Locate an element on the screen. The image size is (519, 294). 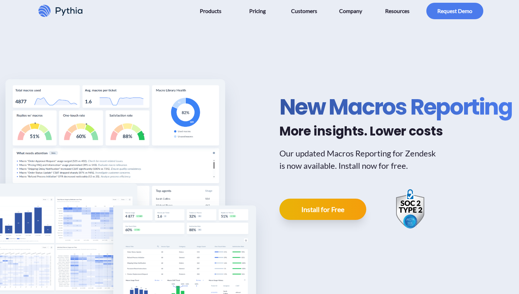
a: Pythia is SOC 2 Type 2 compliant and continuously monitors its security is located at coordinates (410, 209).